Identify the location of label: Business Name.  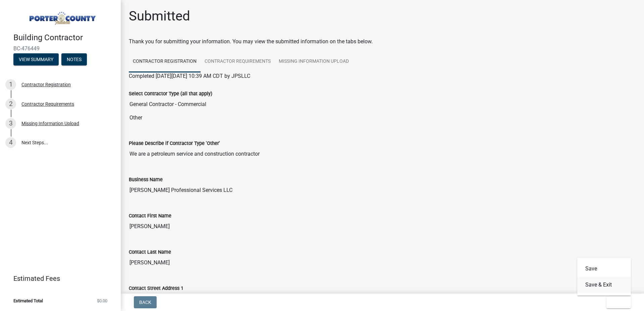
(145, 180).